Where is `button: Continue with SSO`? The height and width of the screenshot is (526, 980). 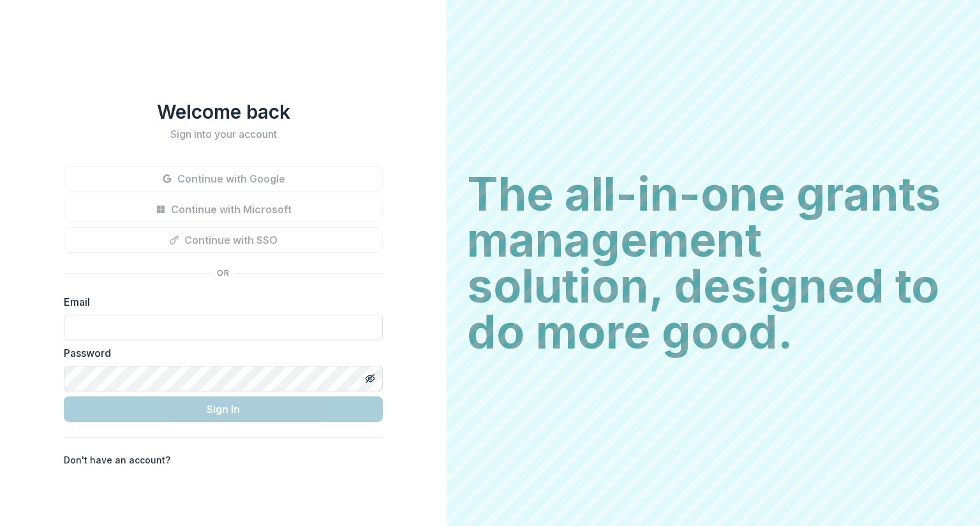 button: Continue with SSO is located at coordinates (223, 240).